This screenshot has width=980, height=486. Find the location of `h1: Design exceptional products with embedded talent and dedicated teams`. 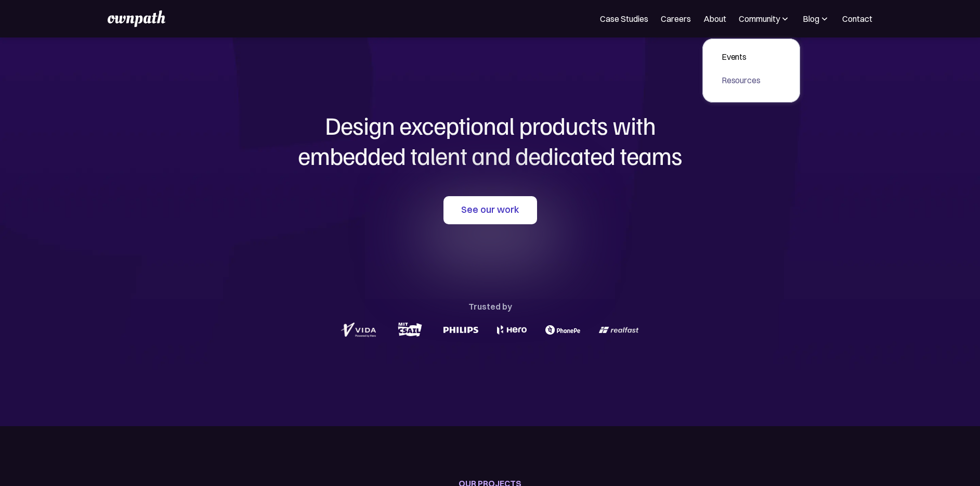

h1: Design exceptional products with embedded talent and dedicated teams is located at coordinates (490, 140).